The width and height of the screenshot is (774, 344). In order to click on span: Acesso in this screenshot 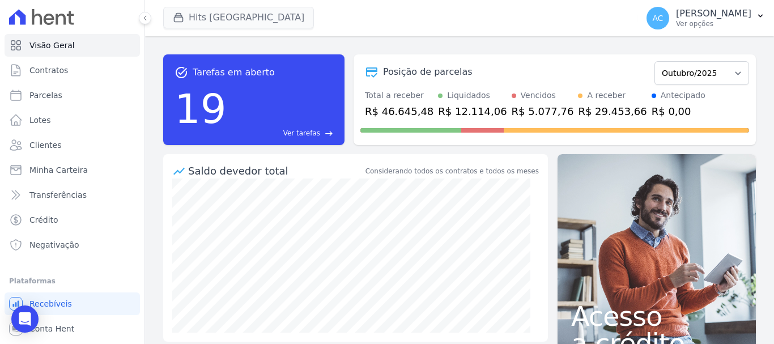, I will do `click(657, 316)`.